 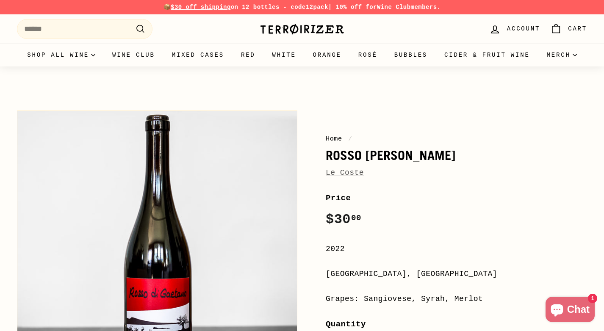 I want to click on span: $30, so click(x=343, y=219).